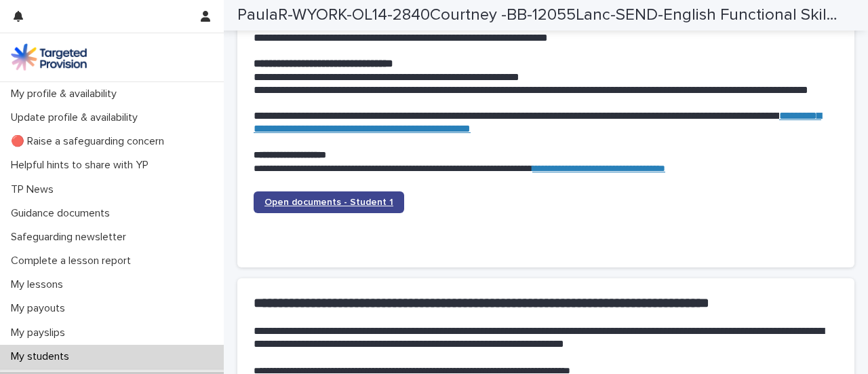 Image resolution: width=868 pixels, height=374 pixels. I want to click on p: My students, so click(43, 356).